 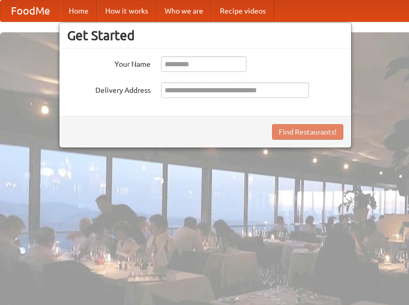 I want to click on a: Who we are, so click(x=184, y=11).